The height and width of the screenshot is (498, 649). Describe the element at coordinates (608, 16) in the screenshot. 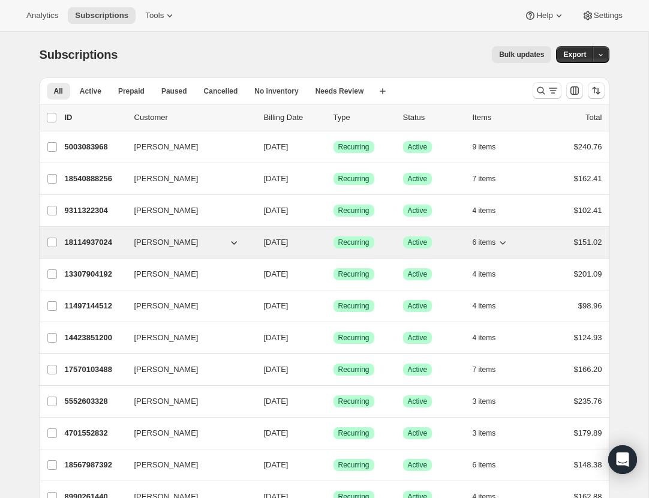

I see `span: Settings` at that location.